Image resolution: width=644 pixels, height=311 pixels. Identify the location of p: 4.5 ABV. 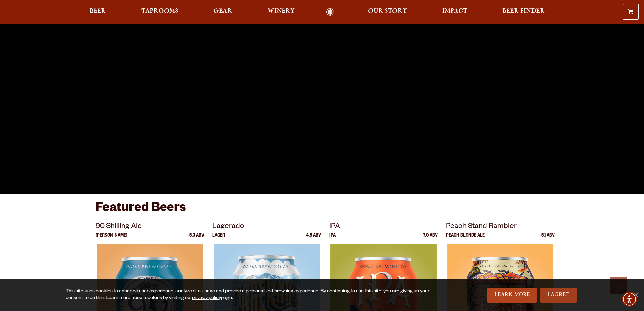
(313, 238).